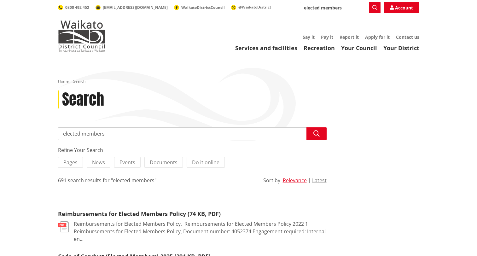  I want to click on span: Events, so click(127, 162).